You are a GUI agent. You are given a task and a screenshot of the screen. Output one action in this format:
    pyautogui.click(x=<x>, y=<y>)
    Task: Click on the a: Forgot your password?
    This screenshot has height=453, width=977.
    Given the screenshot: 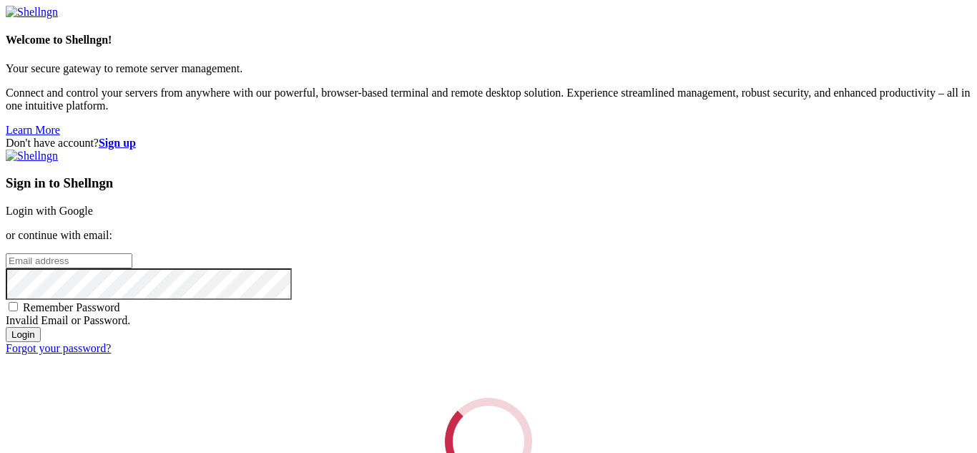 What is the action you would take?
    pyautogui.click(x=58, y=348)
    